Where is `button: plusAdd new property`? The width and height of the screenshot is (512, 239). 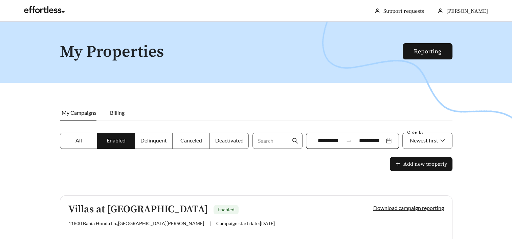 button: plusAdd new property is located at coordinates (421, 164).